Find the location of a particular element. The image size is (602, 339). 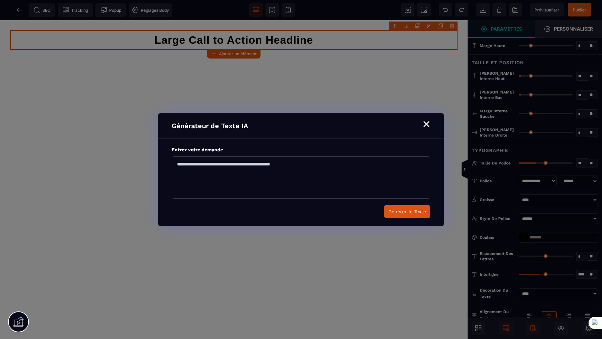

h1: Large Call to Action Headline is located at coordinates (234, 20).